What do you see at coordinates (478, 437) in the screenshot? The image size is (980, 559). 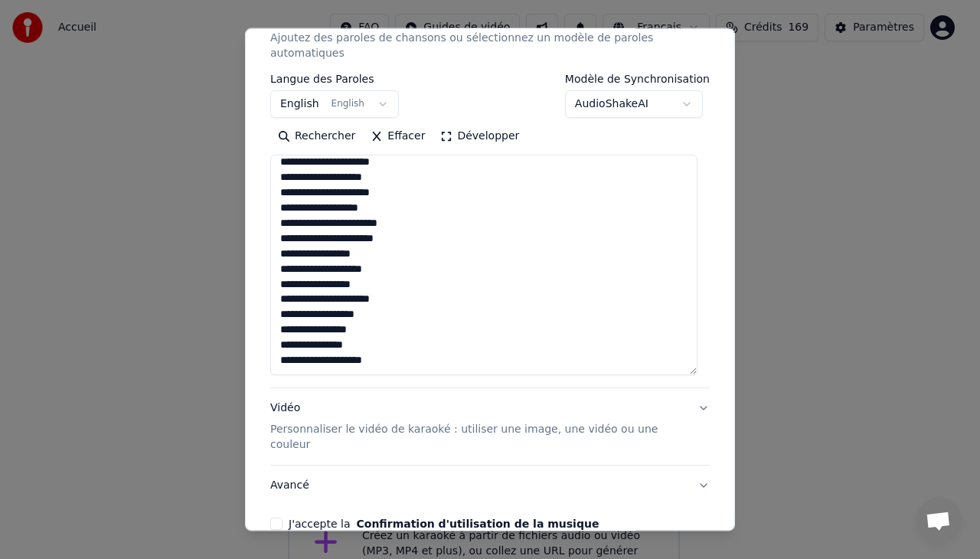 I see `p: Personnaliser le vidéo de karaoké : utiliser une image, une vidéo ou une couleur` at bounding box center [478, 437].